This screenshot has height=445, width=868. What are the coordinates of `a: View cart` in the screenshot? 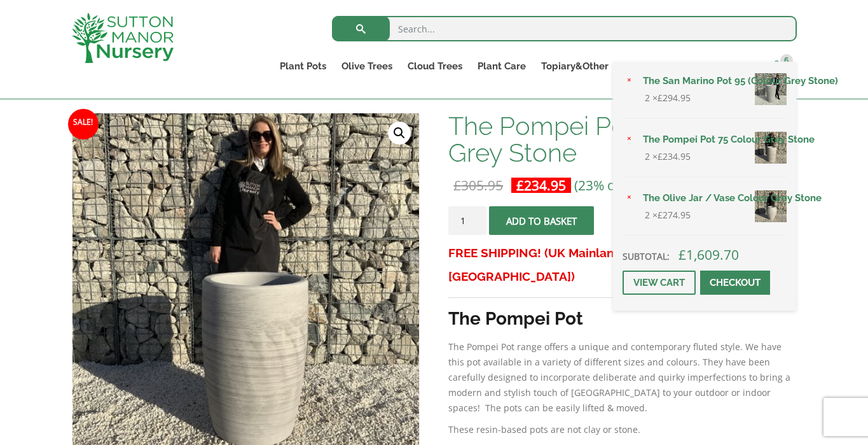 It's located at (659, 282).